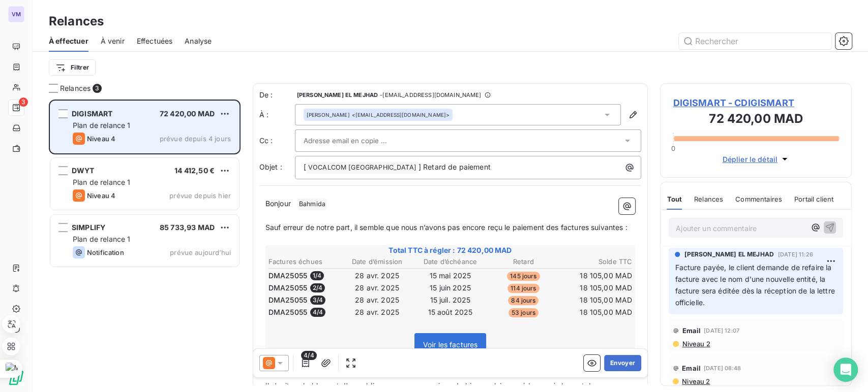 The height and width of the screenshot is (392, 868). What do you see at coordinates (523, 301) in the screenshot?
I see `span: 84 jours` at bounding box center [523, 301].